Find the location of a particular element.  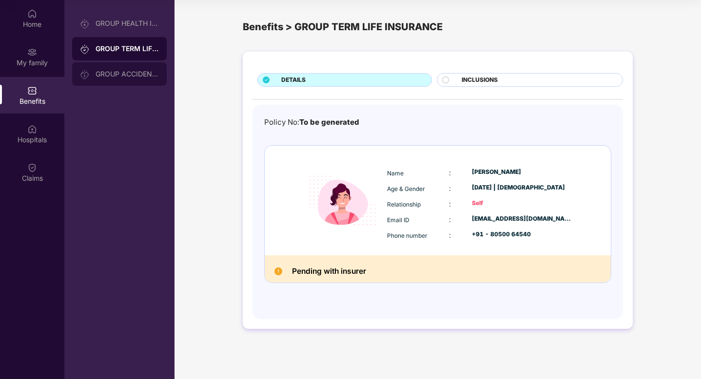

div: Policy No: is located at coordinates (312, 122).